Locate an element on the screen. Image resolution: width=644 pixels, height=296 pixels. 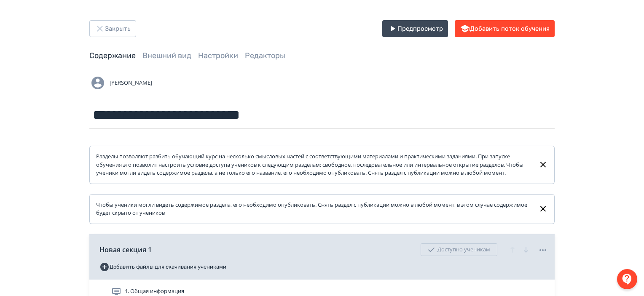
button: Закрыть is located at coordinates (113, 29).